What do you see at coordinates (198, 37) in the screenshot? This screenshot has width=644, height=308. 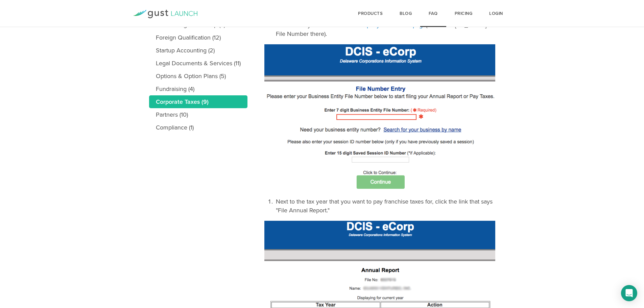 I see `a: Foreign Qualification (12)` at bounding box center [198, 37].